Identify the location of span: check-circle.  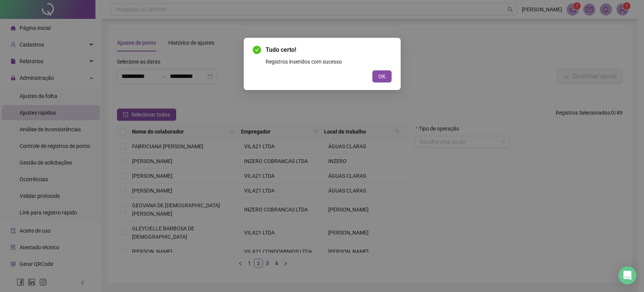
(257, 50).